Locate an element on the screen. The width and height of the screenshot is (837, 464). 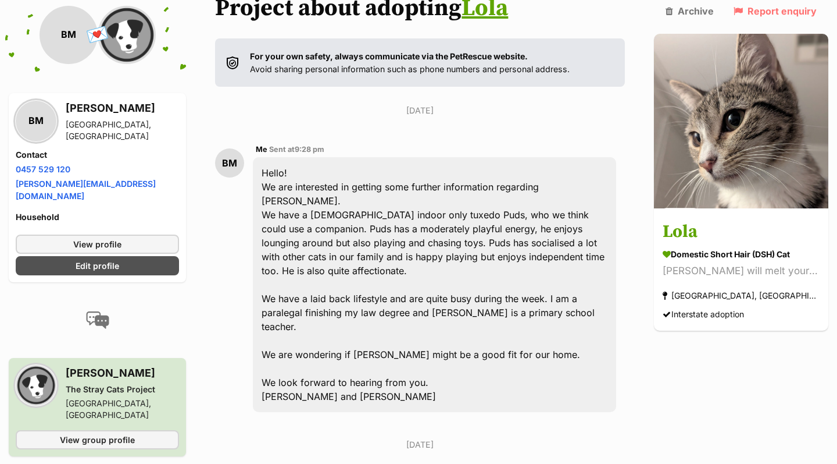
strong: For your own safety, always communicate via the PetRescue website. is located at coordinates (389, 56).